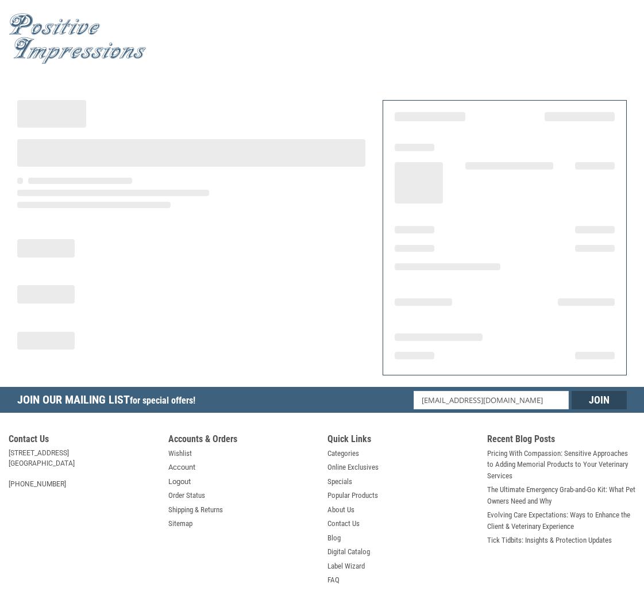  I want to click on a: FAQ, so click(333, 580).